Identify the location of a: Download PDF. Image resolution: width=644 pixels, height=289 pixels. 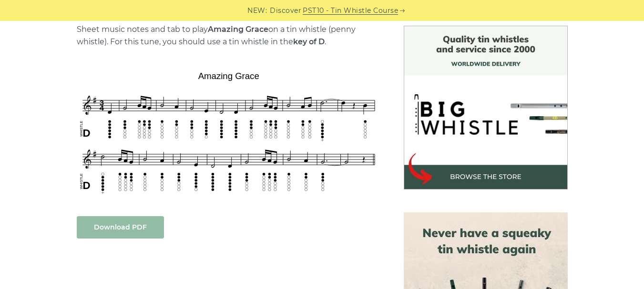
(120, 227).